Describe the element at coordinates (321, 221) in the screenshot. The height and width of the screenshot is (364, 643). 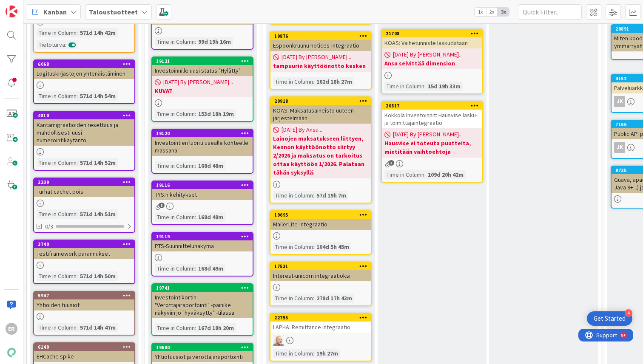
I see `div: 19695MailerLite-integraatio` at that location.